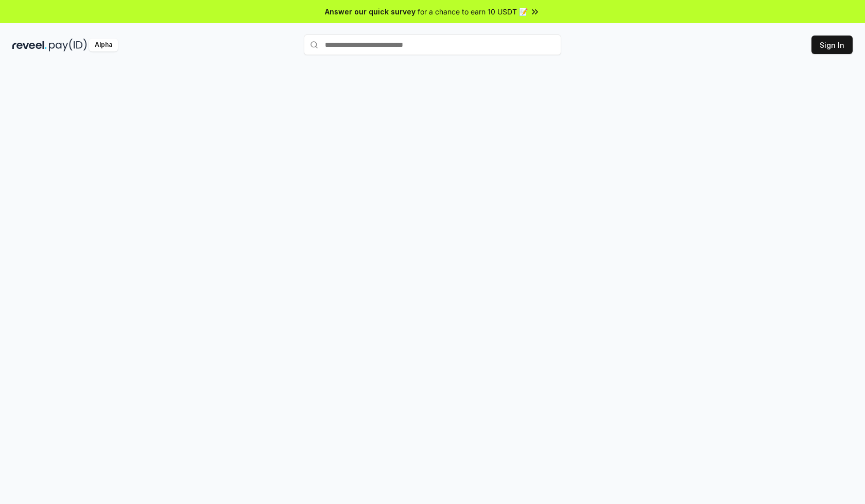 This screenshot has width=865, height=504. Describe the element at coordinates (29, 45) in the screenshot. I see `img: reveel_dark` at that location.